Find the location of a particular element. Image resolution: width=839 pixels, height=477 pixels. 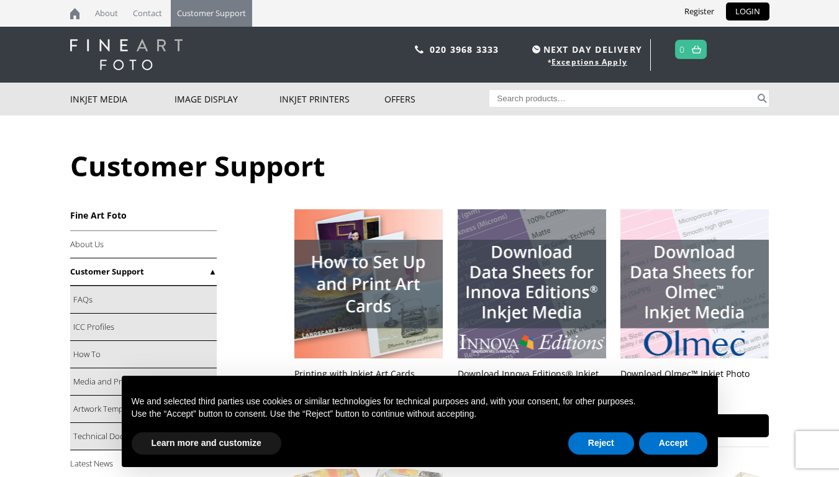

button: Reject is located at coordinates (601, 443).